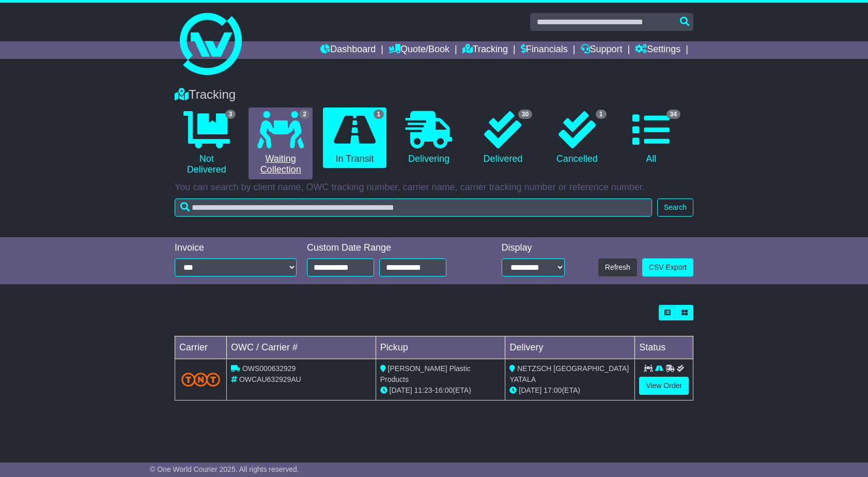 This screenshot has height=477, width=868. Describe the element at coordinates (570, 390) in the screenshot. I see `div: (ETA)` at that location.